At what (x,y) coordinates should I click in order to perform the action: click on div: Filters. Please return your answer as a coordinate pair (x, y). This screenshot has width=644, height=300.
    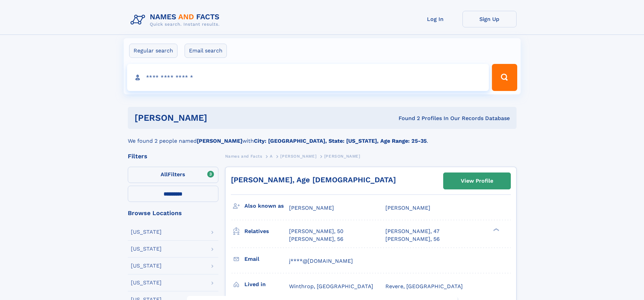
    Looking at the image, I should click on (173, 156).